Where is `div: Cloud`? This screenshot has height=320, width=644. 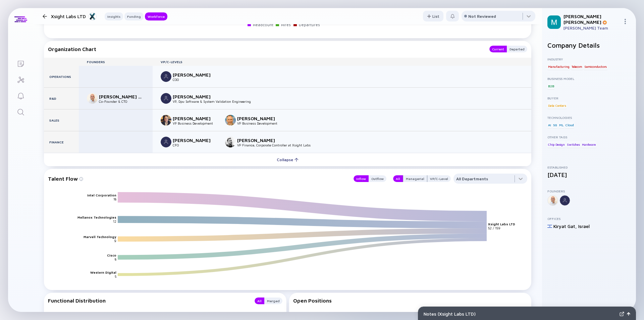 div: Cloud is located at coordinates (570, 125).